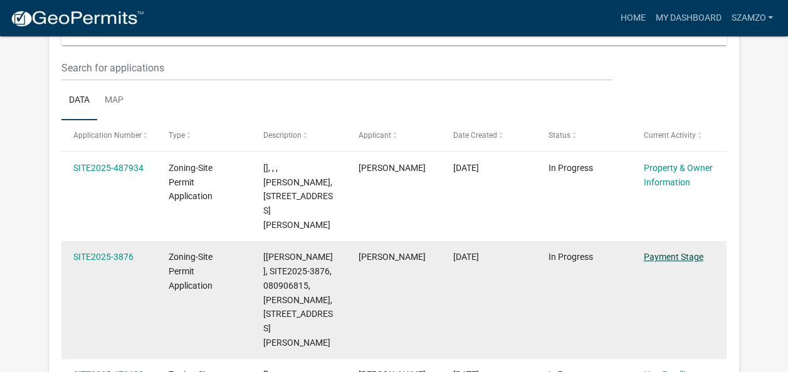 Image resolution: width=788 pixels, height=372 pixels. Describe the element at coordinates (103, 257) in the screenshot. I see `a: SITE2025-3876` at that location.